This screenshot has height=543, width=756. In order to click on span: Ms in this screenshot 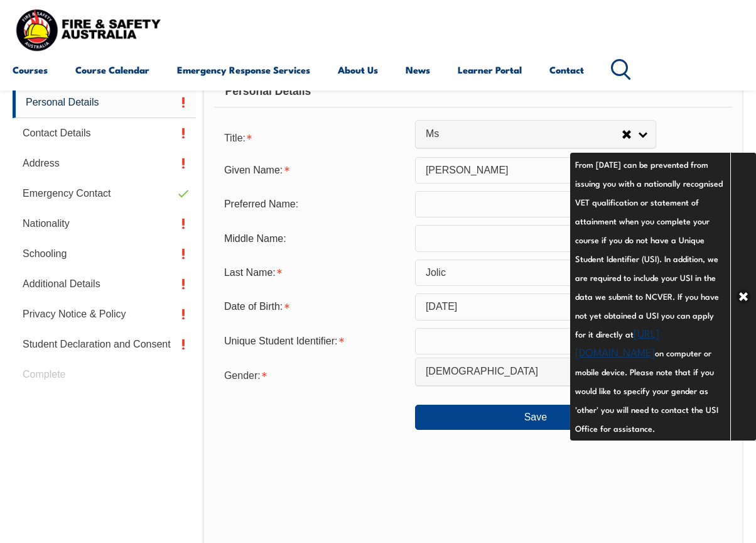, I will do `click(524, 134)`.